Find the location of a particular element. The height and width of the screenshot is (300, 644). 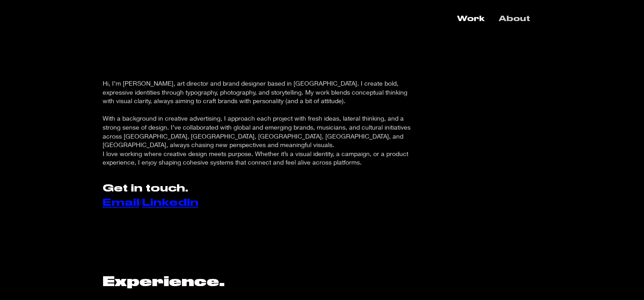

p: Work is located at coordinates (471, 19).